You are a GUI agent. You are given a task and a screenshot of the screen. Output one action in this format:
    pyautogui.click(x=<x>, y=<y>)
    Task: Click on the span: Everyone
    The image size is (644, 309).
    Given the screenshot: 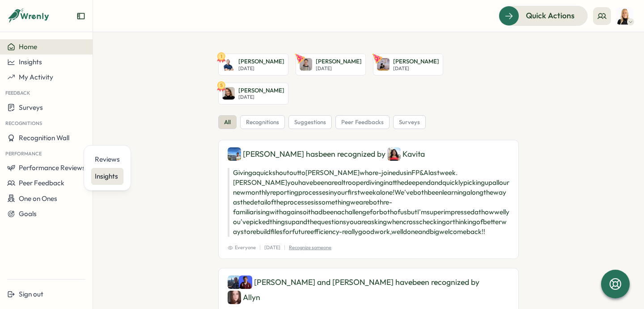 What is the action you would take?
    pyautogui.click(x=242, y=248)
    